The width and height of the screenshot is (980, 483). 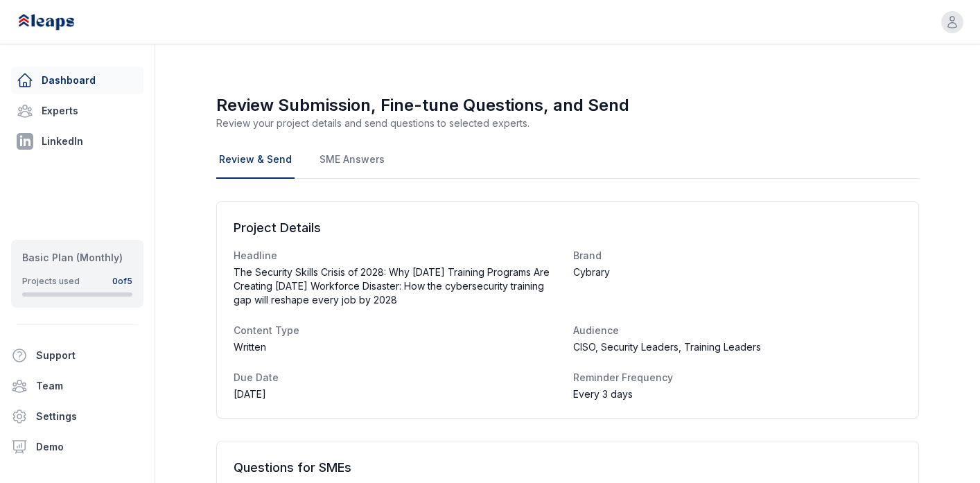 I want to click on h2: Questions for SMEs, so click(x=568, y=467).